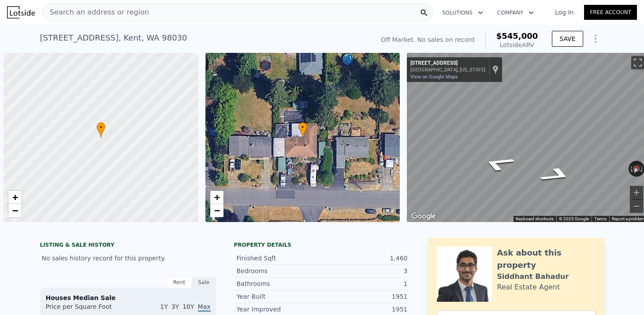  Describe the element at coordinates (96, 12) in the screenshot. I see `span: Search an address or region` at that location.